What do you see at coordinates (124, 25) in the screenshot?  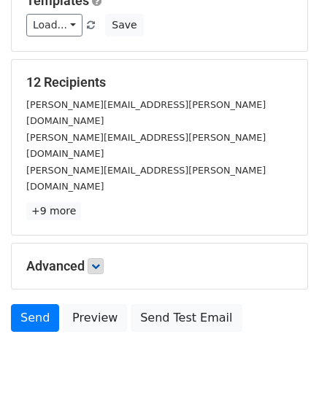 I see `button: Save` at bounding box center [124, 25].